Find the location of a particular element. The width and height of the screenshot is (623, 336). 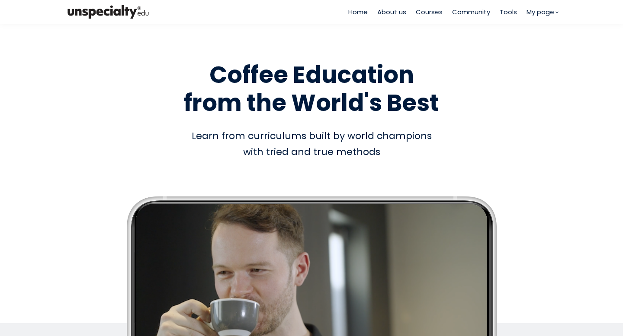

img: bc390a18feecddb333977e298b3a00a1.png is located at coordinates (108, 12).